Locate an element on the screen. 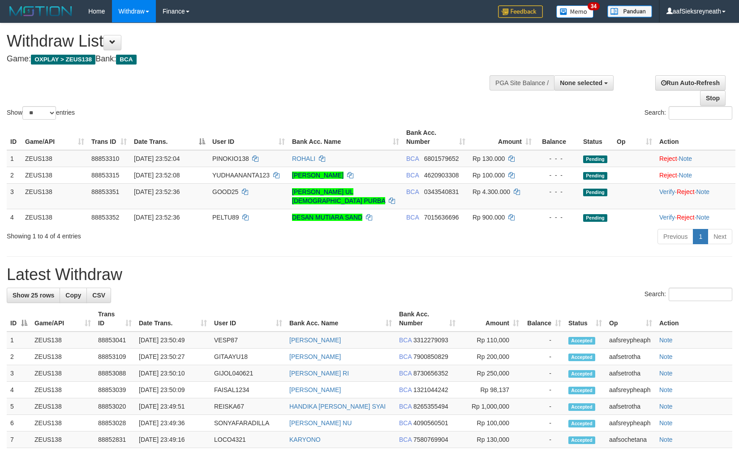  td: SONYAFARADILLA is located at coordinates (248, 423).